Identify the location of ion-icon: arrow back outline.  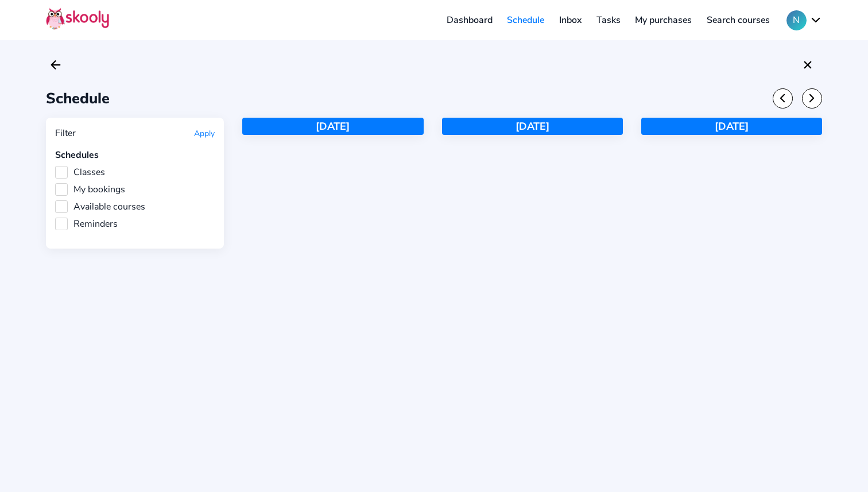
(55, 65).